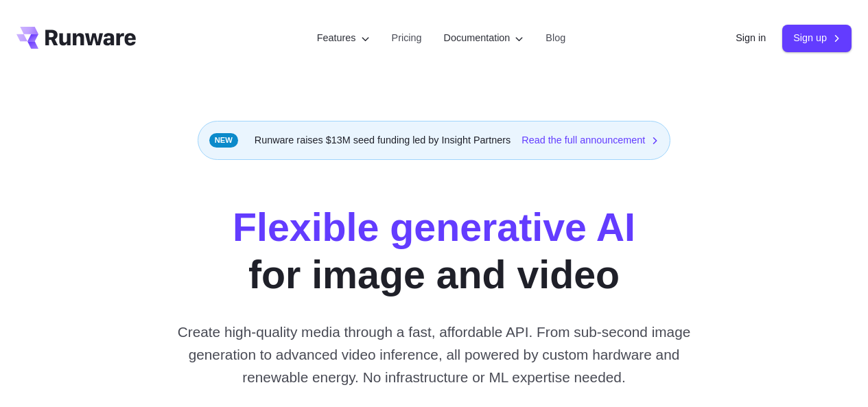 Image resolution: width=868 pixels, height=407 pixels. What do you see at coordinates (484, 38) in the screenshot?
I see `label: Documentation` at bounding box center [484, 38].